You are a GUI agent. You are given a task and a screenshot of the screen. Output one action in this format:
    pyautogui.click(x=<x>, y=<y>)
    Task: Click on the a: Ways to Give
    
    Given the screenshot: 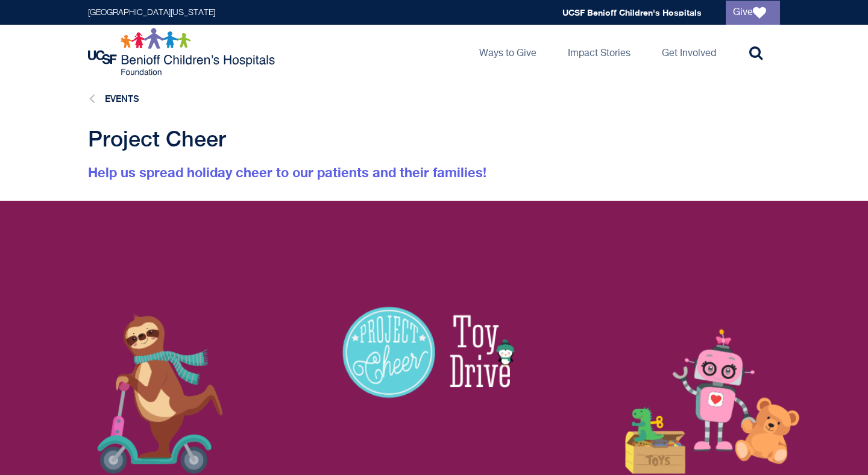 What is the action you would take?
    pyautogui.click(x=507, y=52)
    